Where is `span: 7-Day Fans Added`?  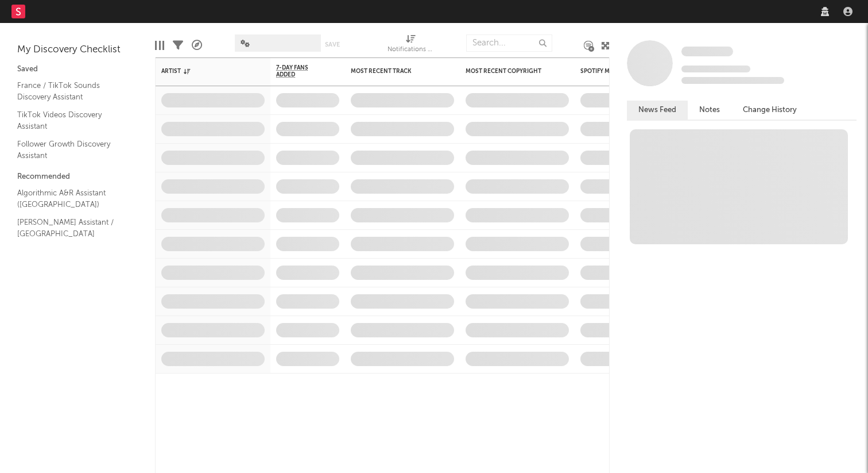
span: 7-Day Fans Added is located at coordinates (299, 71).